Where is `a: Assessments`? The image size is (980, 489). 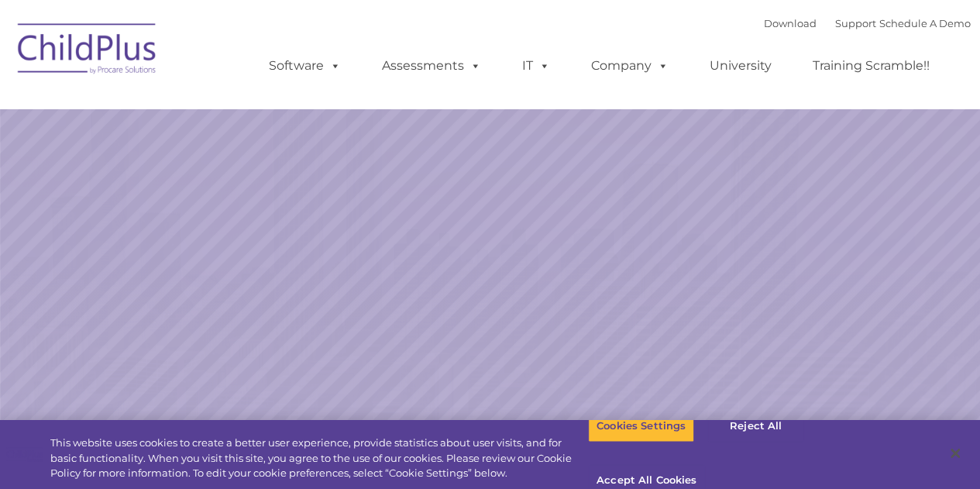 a: Assessments is located at coordinates (431, 66).